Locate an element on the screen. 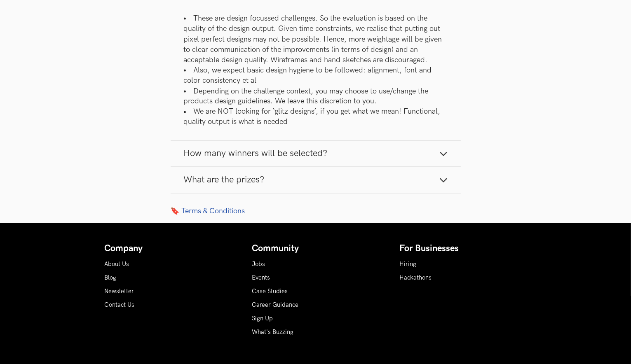 The image size is (631, 364). h4: Company is located at coordinates (168, 249).